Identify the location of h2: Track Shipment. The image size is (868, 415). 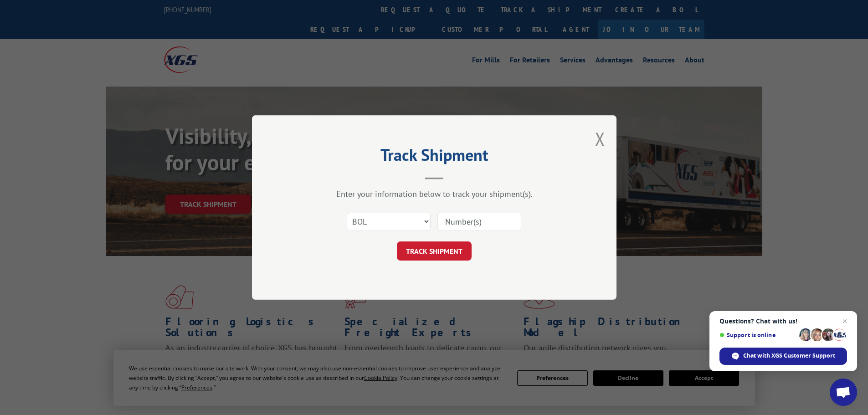
(434, 157).